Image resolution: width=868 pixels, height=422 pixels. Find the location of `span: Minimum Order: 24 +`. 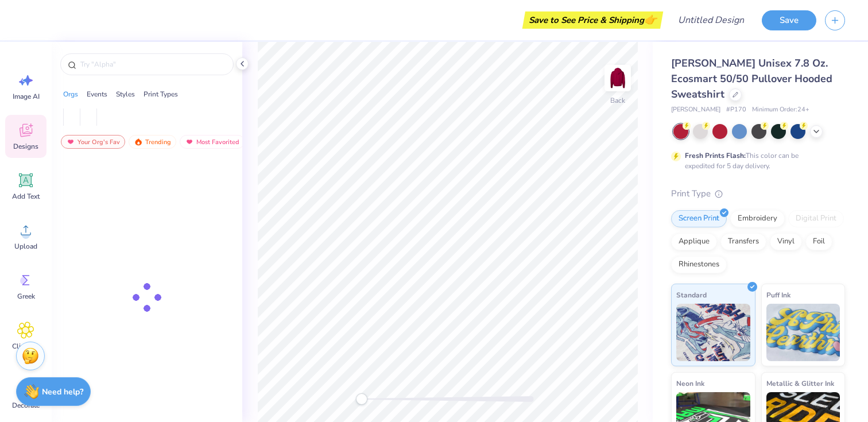

span: Minimum Order: 24 + is located at coordinates (781, 109).